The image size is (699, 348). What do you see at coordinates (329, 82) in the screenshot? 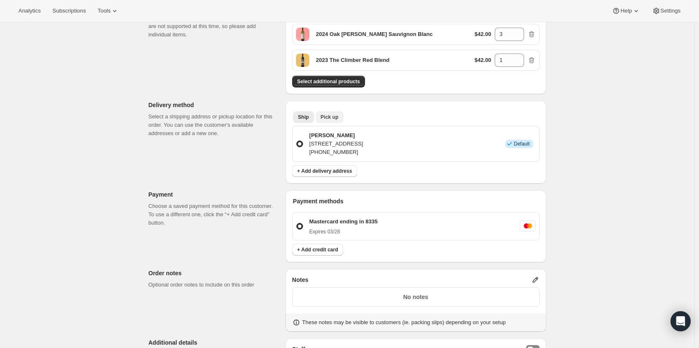
I see `button: Select additional products` at bounding box center [329, 82].